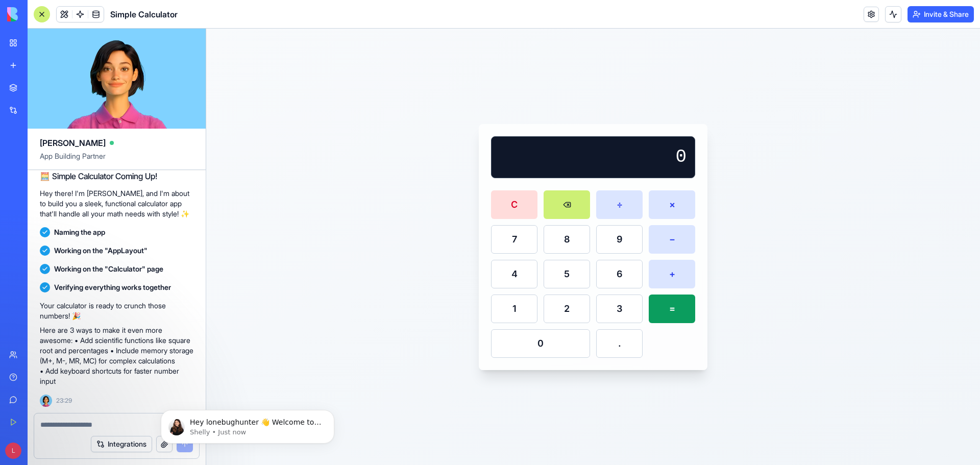 Image resolution: width=980 pixels, height=465 pixels. Describe the element at coordinates (116, 160) in the screenshot. I see `span: App Building Partner` at that location.